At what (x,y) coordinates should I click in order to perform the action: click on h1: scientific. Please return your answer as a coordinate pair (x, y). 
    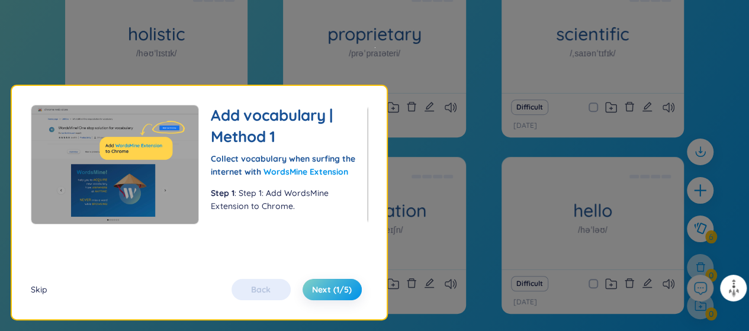
    Looking at the image, I should click on (593, 34).